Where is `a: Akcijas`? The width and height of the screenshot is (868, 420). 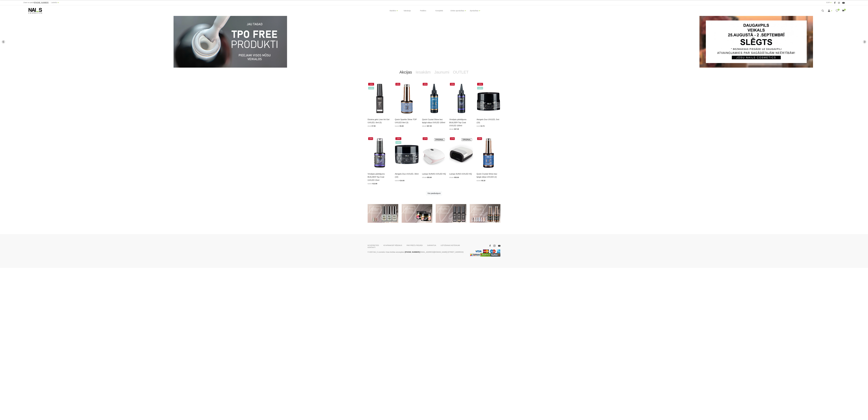
a: Akcijas is located at coordinates (406, 72).